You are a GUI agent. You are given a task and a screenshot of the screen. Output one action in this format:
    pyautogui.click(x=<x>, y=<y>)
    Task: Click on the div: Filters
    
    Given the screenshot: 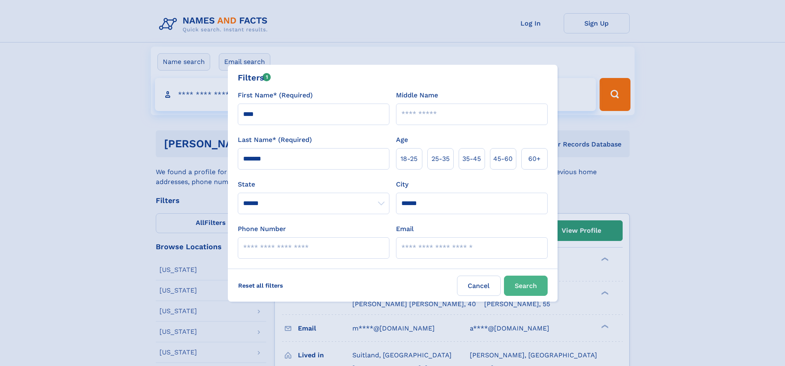 What is the action you would take?
    pyautogui.click(x=254, y=78)
    